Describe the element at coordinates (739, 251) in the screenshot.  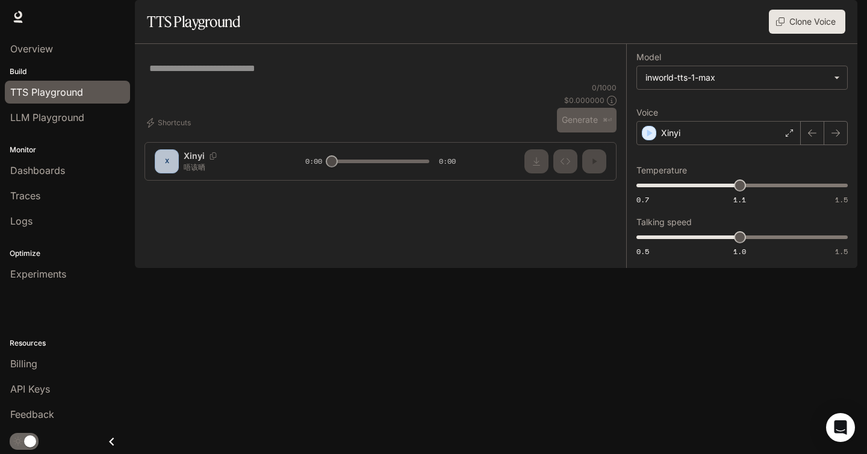
I see `span: 1.0` at that location.